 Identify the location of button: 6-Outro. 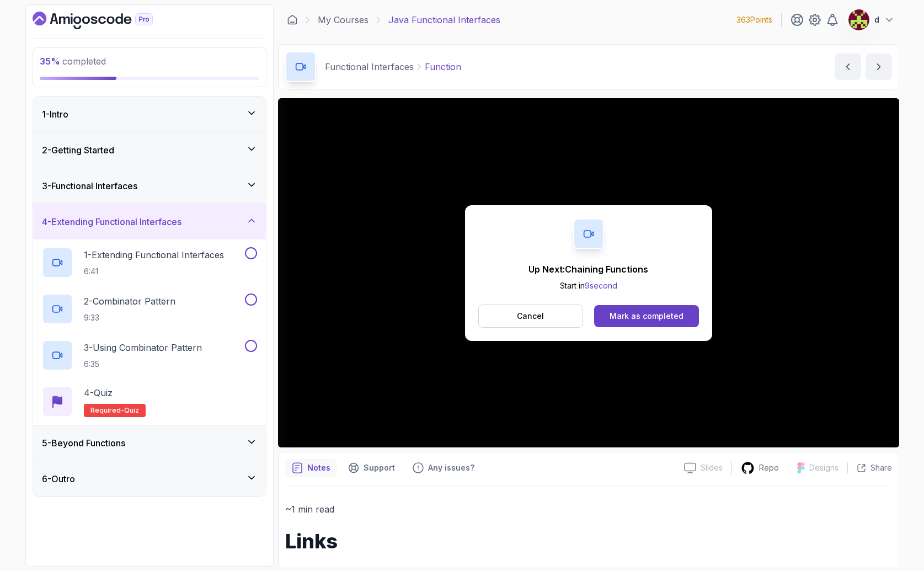
(149, 479).